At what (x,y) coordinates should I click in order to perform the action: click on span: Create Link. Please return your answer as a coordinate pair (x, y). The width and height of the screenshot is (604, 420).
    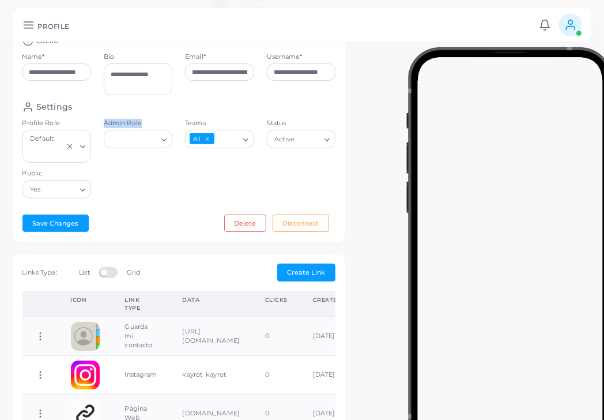
    Looking at the image, I should click on (307, 272).